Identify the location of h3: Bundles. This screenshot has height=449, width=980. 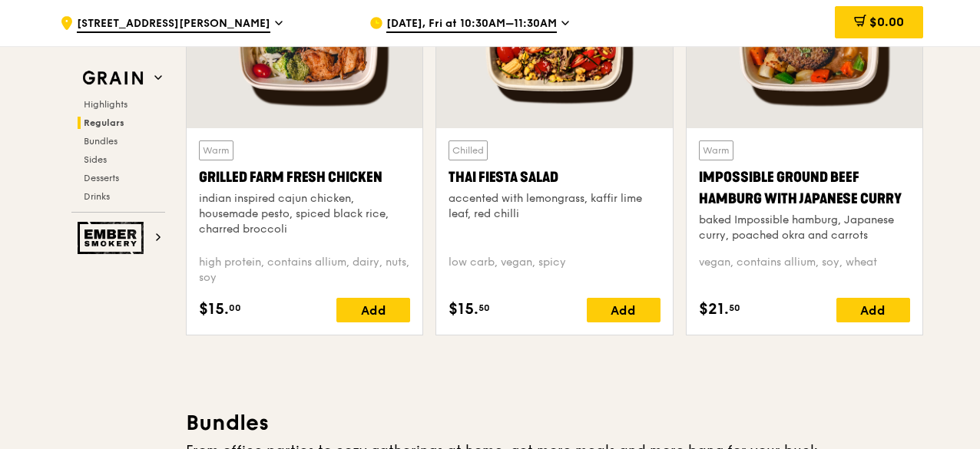
(554, 423).